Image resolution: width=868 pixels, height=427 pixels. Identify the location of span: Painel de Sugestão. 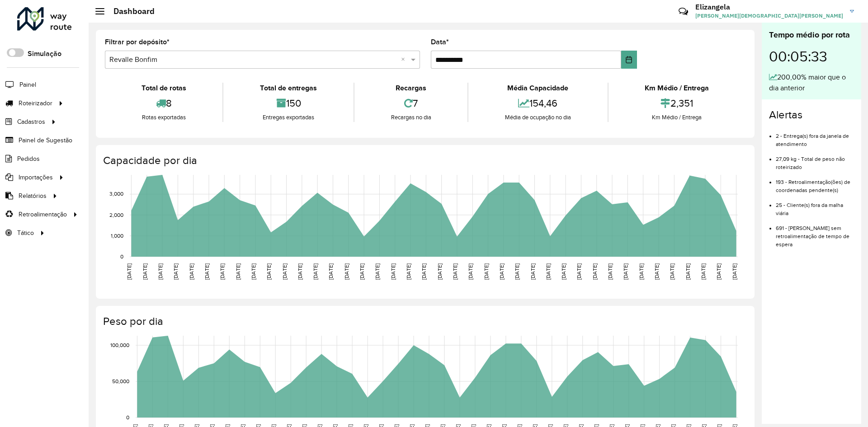
(45, 140).